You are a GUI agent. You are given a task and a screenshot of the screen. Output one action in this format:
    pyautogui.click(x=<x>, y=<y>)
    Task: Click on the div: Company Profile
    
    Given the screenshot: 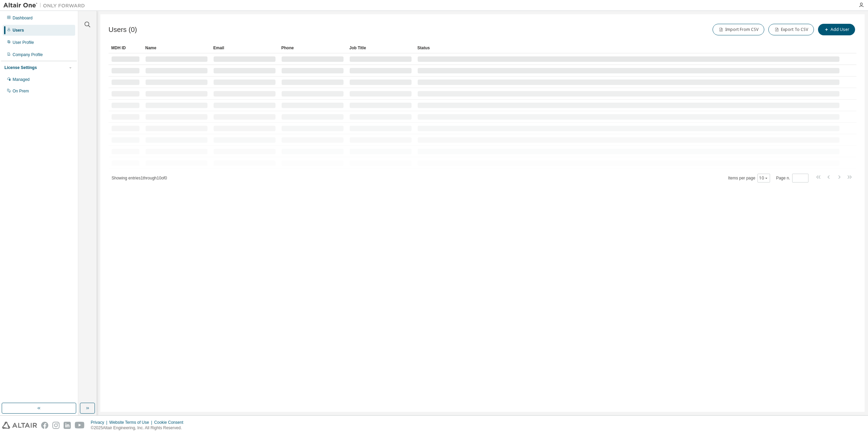 What is the action you would take?
    pyautogui.click(x=27, y=55)
    